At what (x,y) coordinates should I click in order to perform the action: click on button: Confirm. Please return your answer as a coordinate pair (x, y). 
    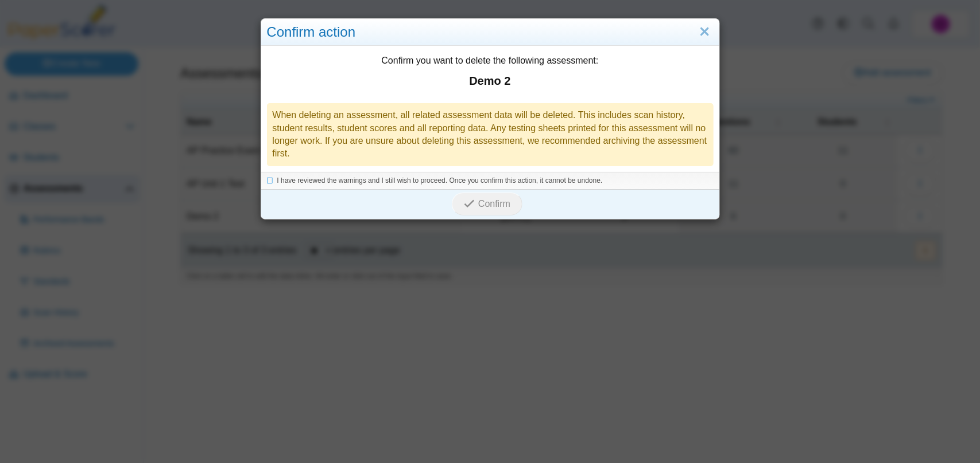
    Looking at the image, I should click on (487, 204).